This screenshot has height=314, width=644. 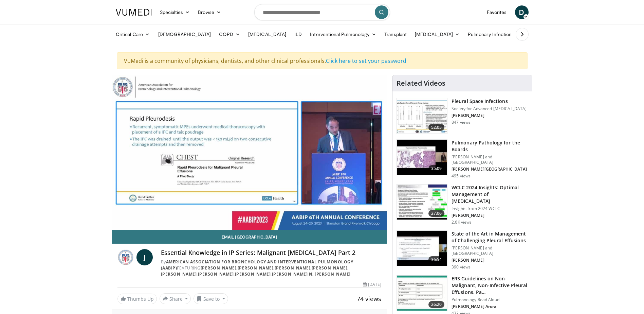 I want to click on a: Thumbs Up, so click(x=137, y=299).